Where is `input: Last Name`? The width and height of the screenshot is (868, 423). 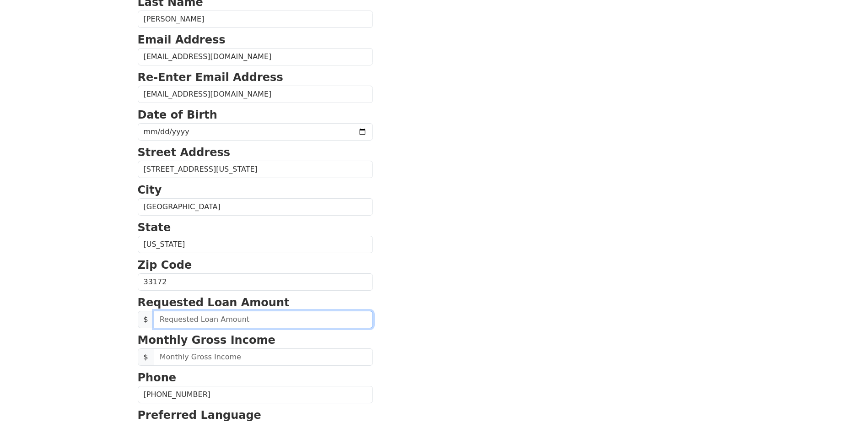 input: Last Name is located at coordinates (255, 19).